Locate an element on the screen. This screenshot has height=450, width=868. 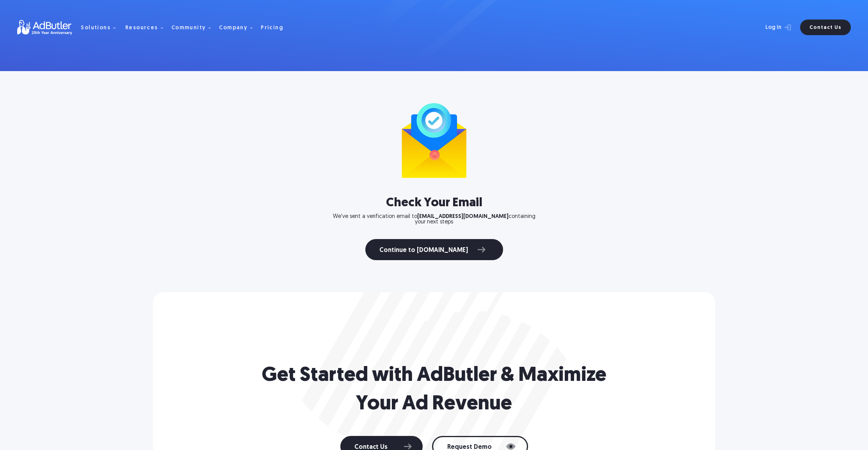
a: Log In is located at coordinates (770, 28).